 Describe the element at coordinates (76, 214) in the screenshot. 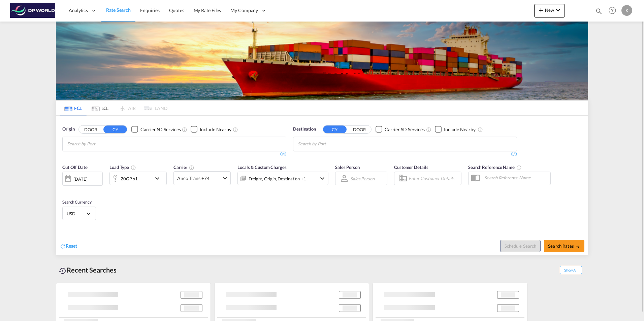

I see `span: USD` at that location.